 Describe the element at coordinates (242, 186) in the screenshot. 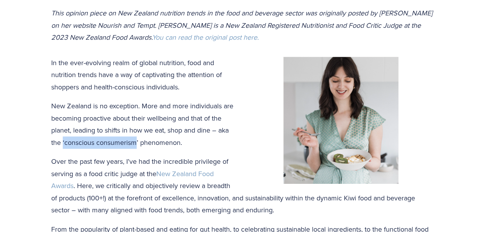

I see `p: Over the past few years, I’ve had the incredible privilege of serving as a food critic judge at t...` at that location.